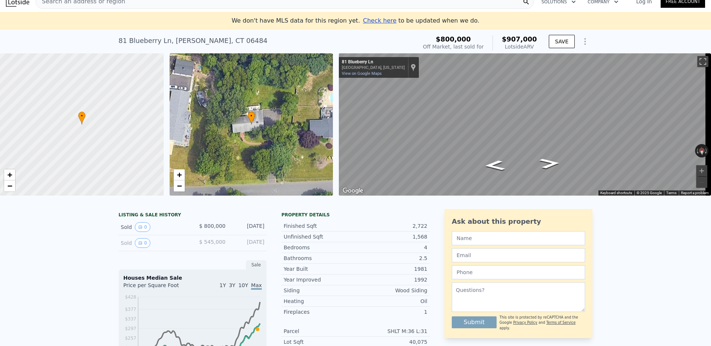  I want to click on div: 2.5, so click(391, 258).